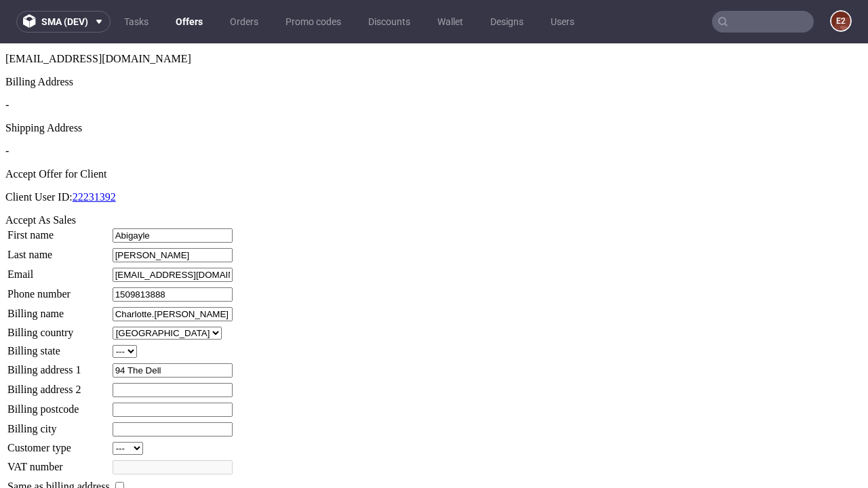  What do you see at coordinates (562, 21) in the screenshot?
I see `a: Users` at bounding box center [562, 21].